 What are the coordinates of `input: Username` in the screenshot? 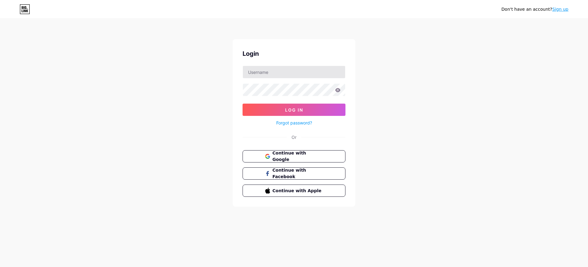 It's located at (294, 72).